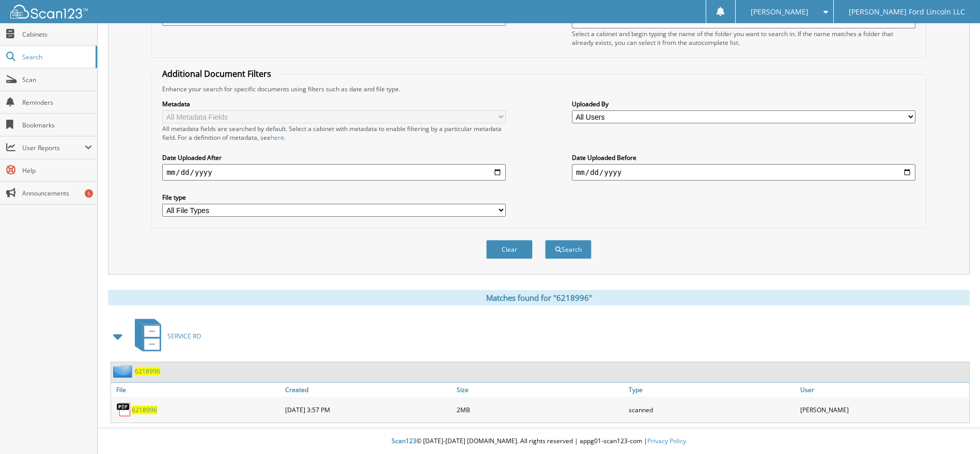 The width and height of the screenshot is (980, 454). Describe the element at coordinates (334, 157) in the screenshot. I see `label: Date Uploaded After` at that location.